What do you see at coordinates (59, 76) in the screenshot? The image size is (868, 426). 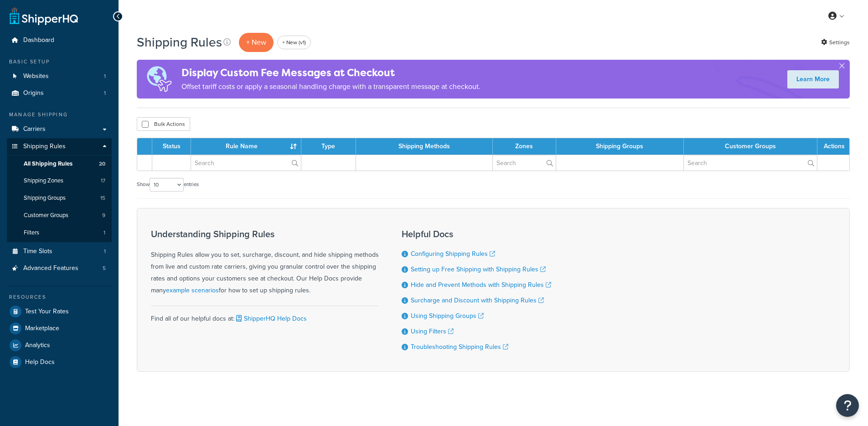 I see `li: Websites` at bounding box center [59, 76].